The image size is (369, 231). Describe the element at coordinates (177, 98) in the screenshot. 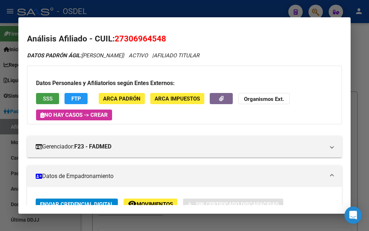

I see `button: ARCA Impuestos` at that location.